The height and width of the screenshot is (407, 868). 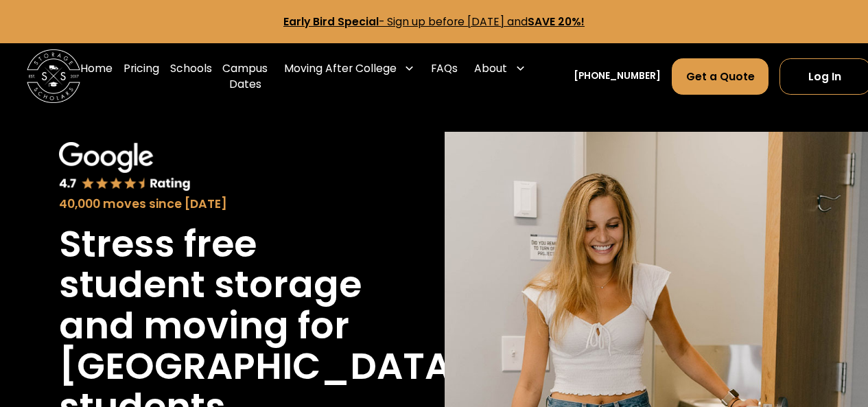 What do you see at coordinates (245, 76) in the screenshot?
I see `a: Campus Dates` at bounding box center [245, 76].